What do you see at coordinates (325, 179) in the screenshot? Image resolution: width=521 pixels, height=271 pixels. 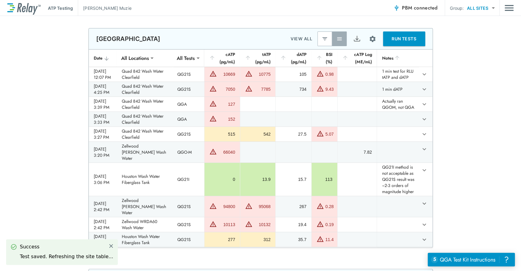 I see `div: 113` at bounding box center [325, 179].